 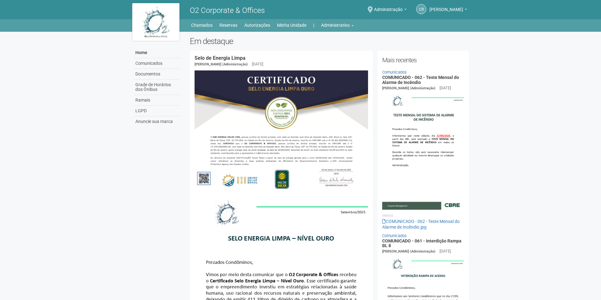 What do you see at coordinates (281, 132) in the screenshot?
I see `img: COMUNICADO%20-%20054%20-%20Selo%20de%20Energia%20Limpa%20-%20P%C3%A1g.%202.jpg` at bounding box center [281, 132].